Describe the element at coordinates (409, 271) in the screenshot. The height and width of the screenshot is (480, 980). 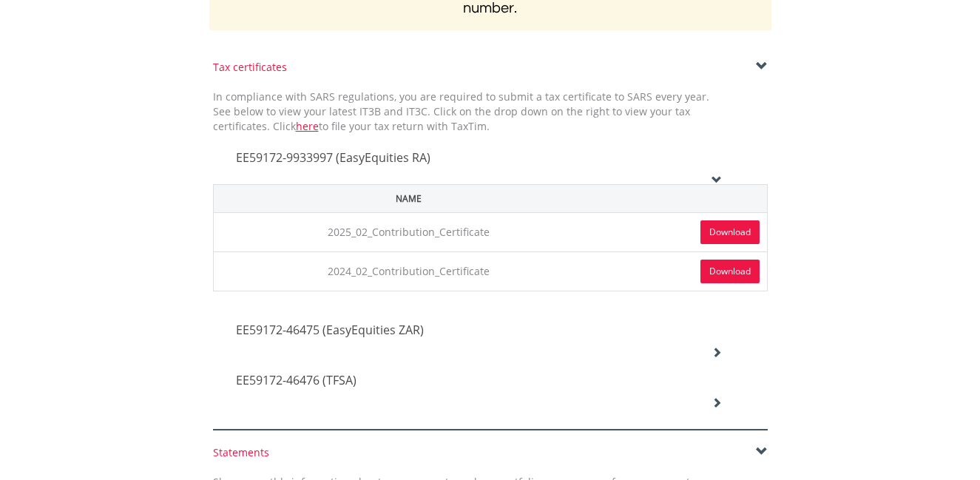
I see `td: 2024_02_Contribution_Certificate` at that location.